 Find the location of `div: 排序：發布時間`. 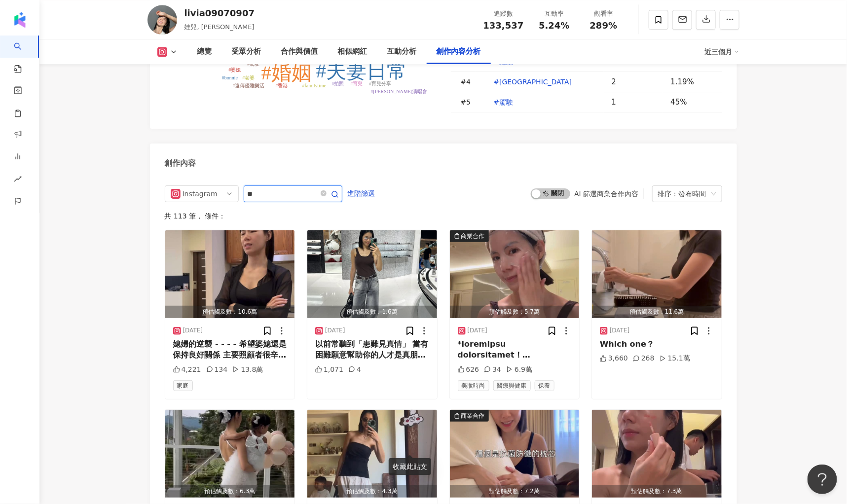

div: 排序：發布時間 is located at coordinates (683, 194).